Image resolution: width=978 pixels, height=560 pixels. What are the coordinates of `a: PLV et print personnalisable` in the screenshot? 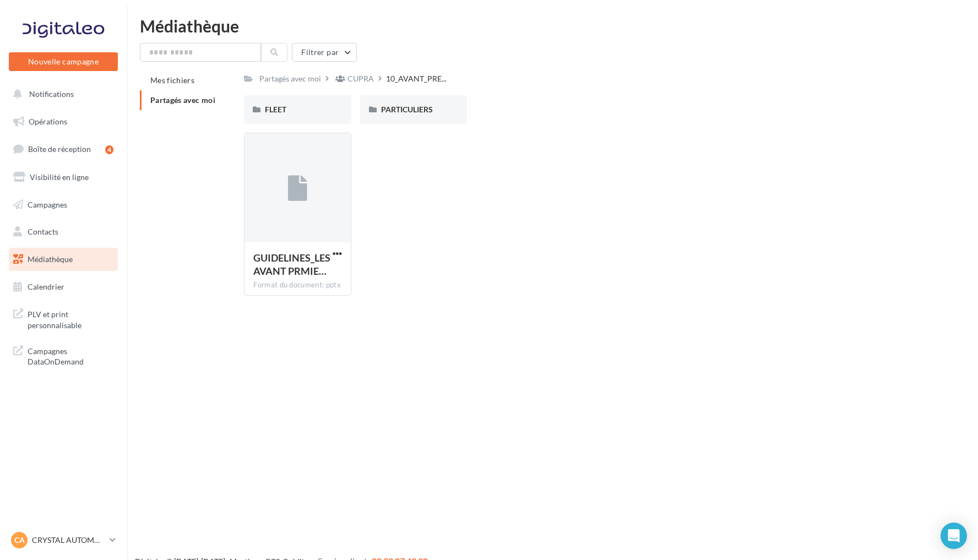 It's located at (63, 318).